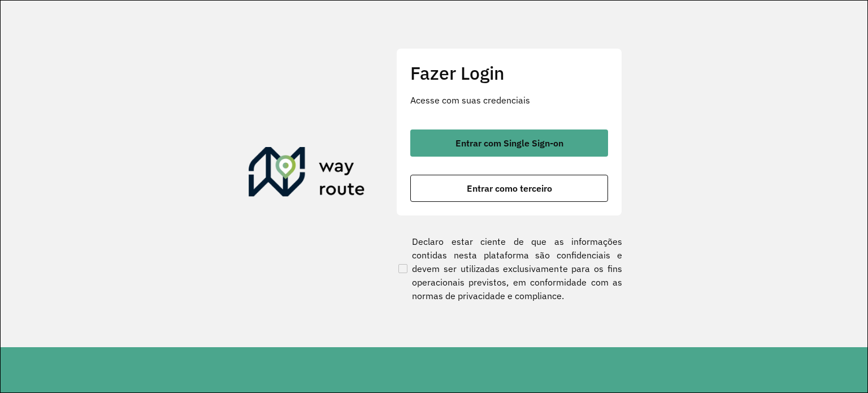  Describe the element at coordinates (509, 188) in the screenshot. I see `span: Entrar como terceiro` at that location.